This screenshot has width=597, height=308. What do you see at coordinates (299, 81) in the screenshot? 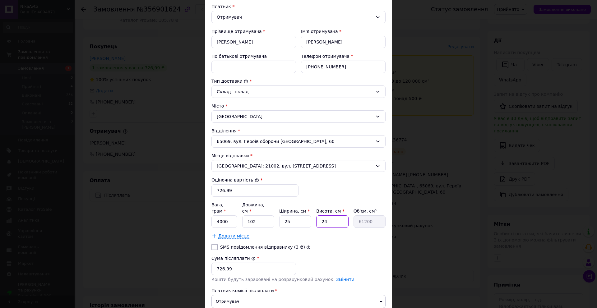
I see `div: Тип доставки` at bounding box center [299, 81].